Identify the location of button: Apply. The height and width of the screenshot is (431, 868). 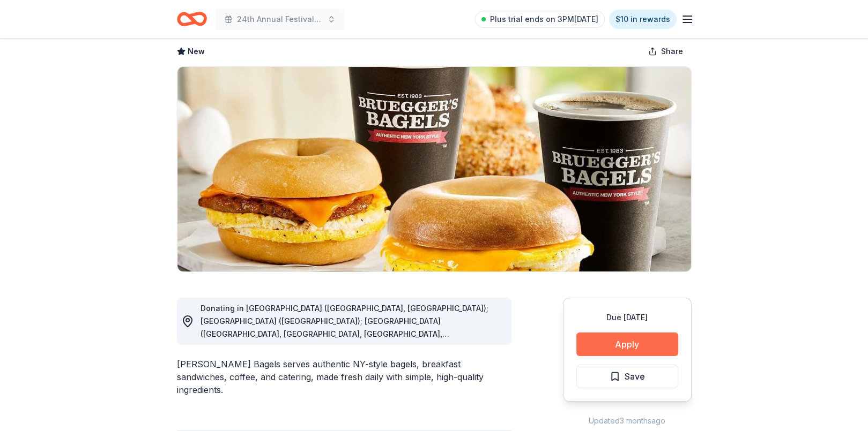
(628, 345).